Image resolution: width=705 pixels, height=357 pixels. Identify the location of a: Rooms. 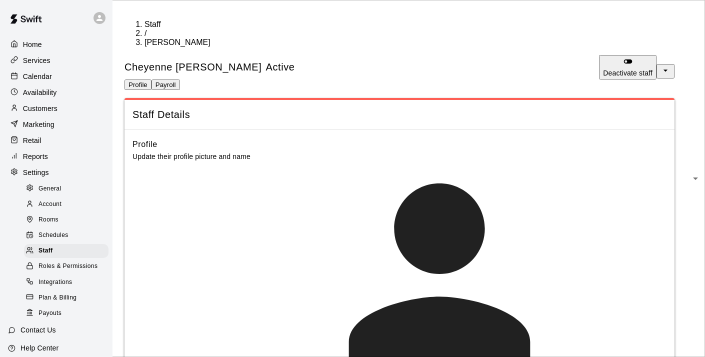
(68, 220).